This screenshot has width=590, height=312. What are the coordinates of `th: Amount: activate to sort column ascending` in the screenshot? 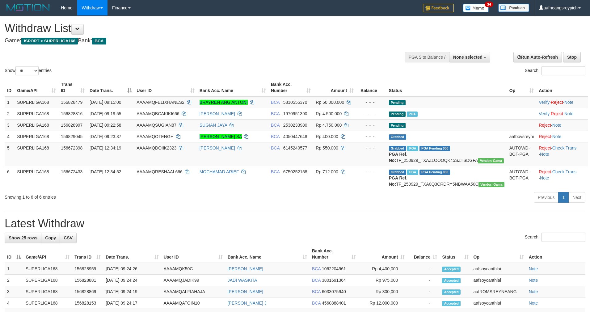 It's located at (383, 254).